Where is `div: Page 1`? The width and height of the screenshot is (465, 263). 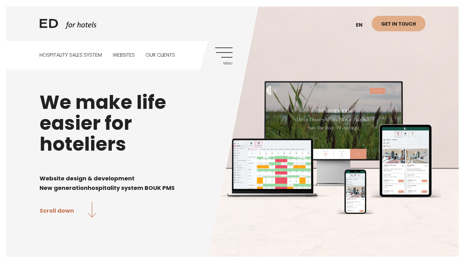 div: Page 1 is located at coordinates (233, 178).